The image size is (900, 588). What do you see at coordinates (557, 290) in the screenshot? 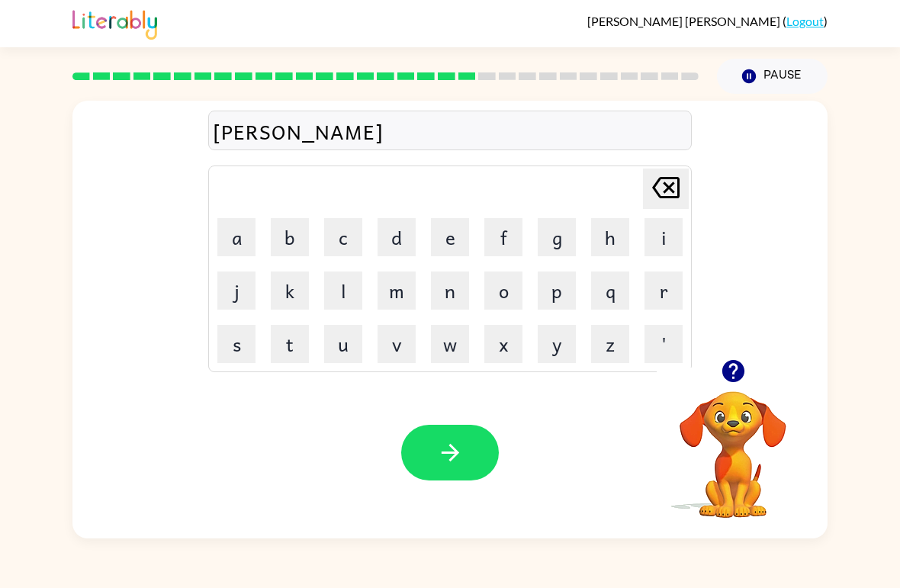
I see `button: p` at bounding box center [557, 290].